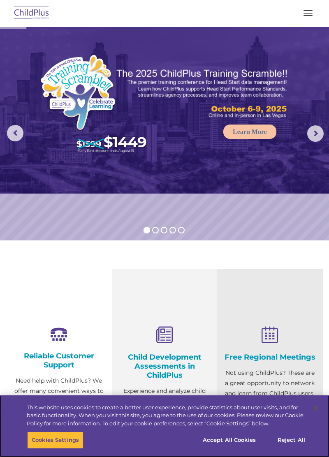 The image size is (329, 457). Describe the element at coordinates (55, 440) in the screenshot. I see `button: Cookies Settings` at that location.